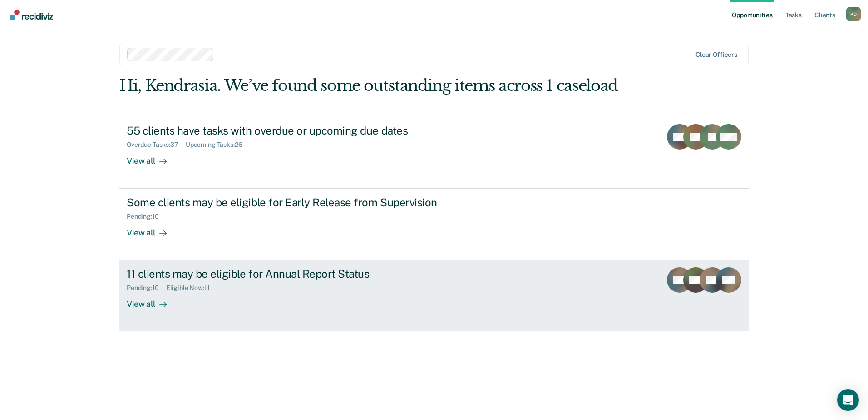 The width and height of the screenshot is (868, 420). What do you see at coordinates (854, 14) in the screenshot?
I see `button: Profile dropdown button` at bounding box center [854, 14].